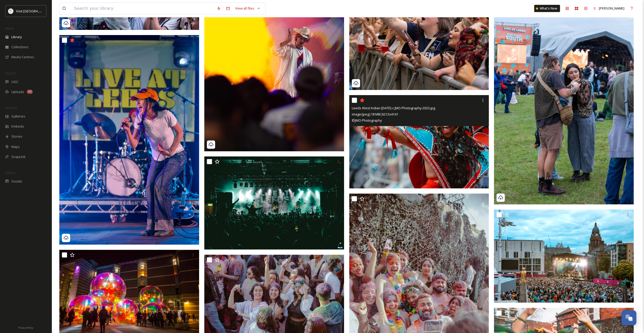  Describe the element at coordinates (10, 173) in the screenshot. I see `span: SOCIALS` at that location.